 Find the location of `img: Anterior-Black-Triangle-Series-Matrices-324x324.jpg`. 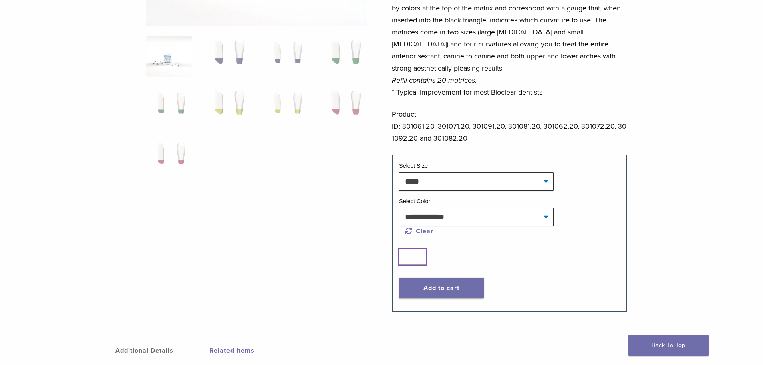

img: Anterior-Black-Triangle-Series-Matrices-324x324.jpg is located at coordinates (169, 57).